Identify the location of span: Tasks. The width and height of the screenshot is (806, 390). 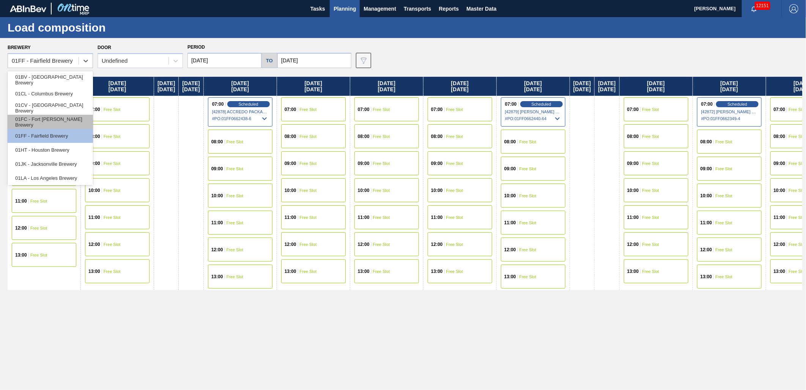
(318, 9).